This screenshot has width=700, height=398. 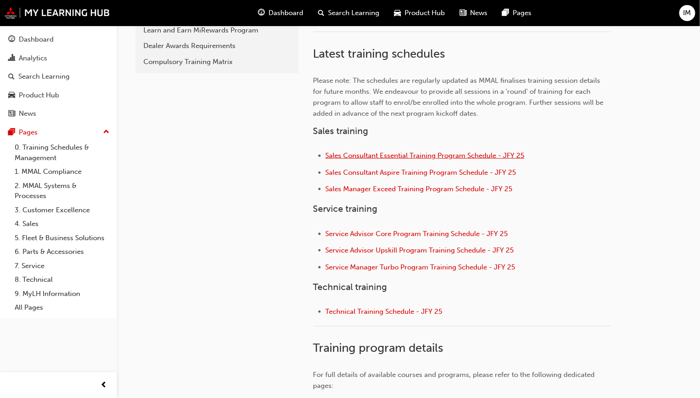 What do you see at coordinates (62, 172) in the screenshot?
I see `a: 1. MMAL Compliance` at bounding box center [62, 172].